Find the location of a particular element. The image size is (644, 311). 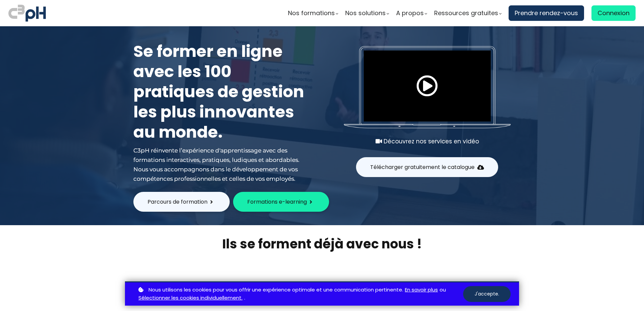

span: Parcours de formation is located at coordinates (177, 202).